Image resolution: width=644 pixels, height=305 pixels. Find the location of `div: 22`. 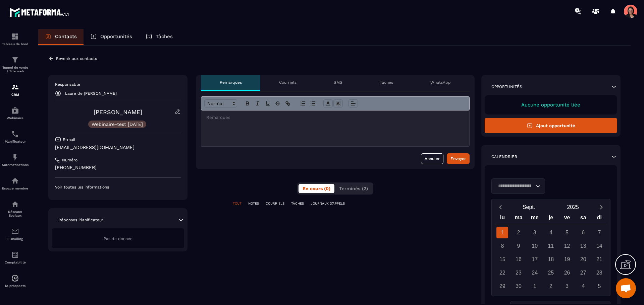

div: 22 is located at coordinates (502, 273).